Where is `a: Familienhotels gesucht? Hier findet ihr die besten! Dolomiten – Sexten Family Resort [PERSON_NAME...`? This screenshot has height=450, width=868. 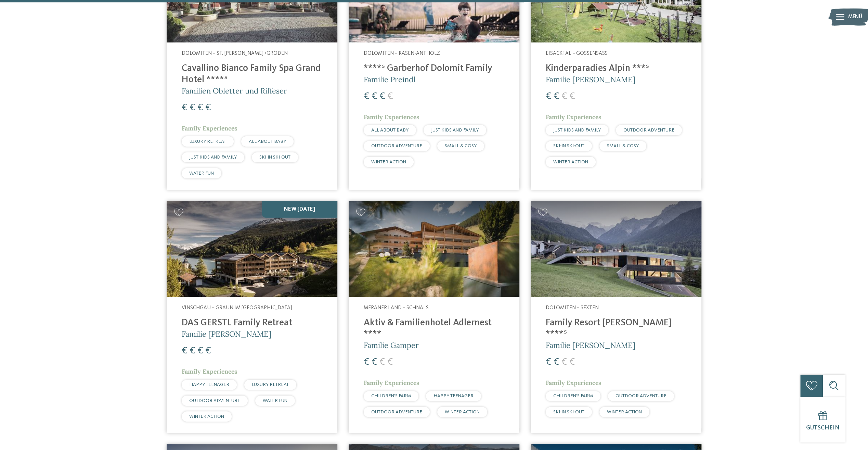
a: Familienhotels gesucht? Hier findet ihr die besten! Dolomiten – Sexten Family Resort [PERSON_NAME... is located at coordinates (616, 316).